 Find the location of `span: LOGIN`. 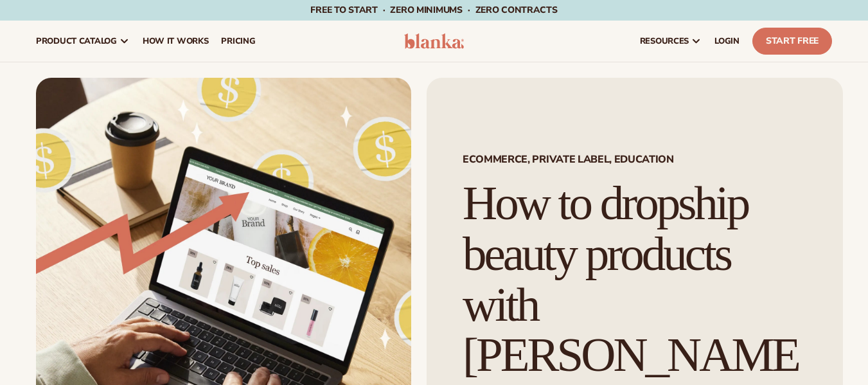

span: LOGIN is located at coordinates (727, 41).